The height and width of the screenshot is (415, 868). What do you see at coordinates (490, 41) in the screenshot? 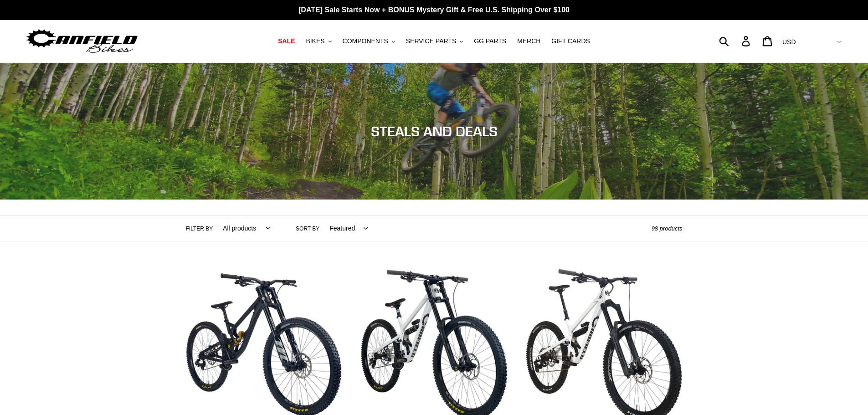
I see `span: GG PARTS` at bounding box center [490, 41].